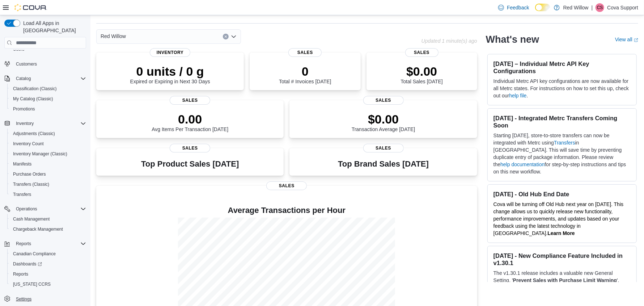 The image size is (644, 306). What do you see at coordinates (48, 229) in the screenshot?
I see `button: Chargeback Management` at bounding box center [48, 229].